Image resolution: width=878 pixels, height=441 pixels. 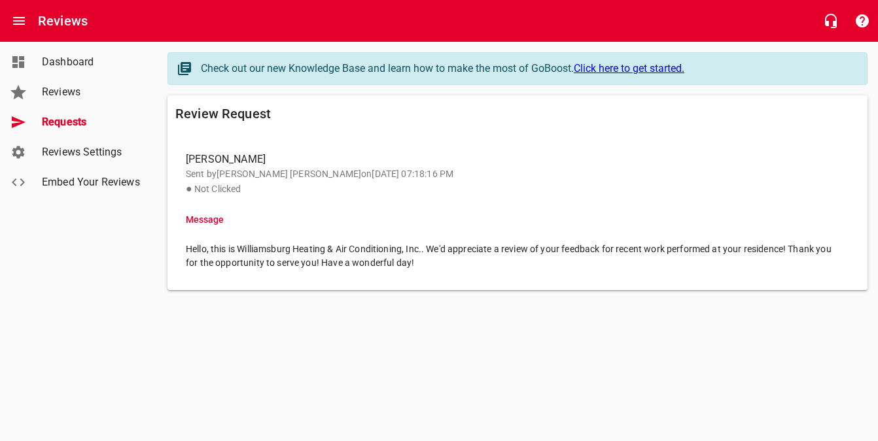 I want to click on a: Click here to get started., so click(x=628, y=68).